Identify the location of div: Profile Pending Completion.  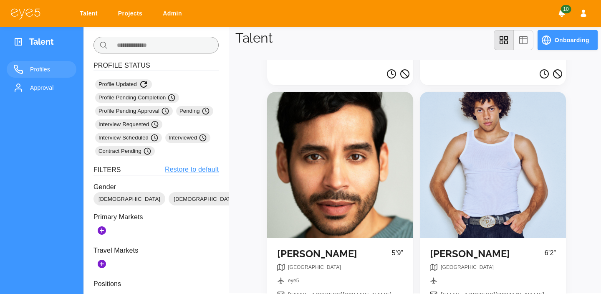
(137, 98).